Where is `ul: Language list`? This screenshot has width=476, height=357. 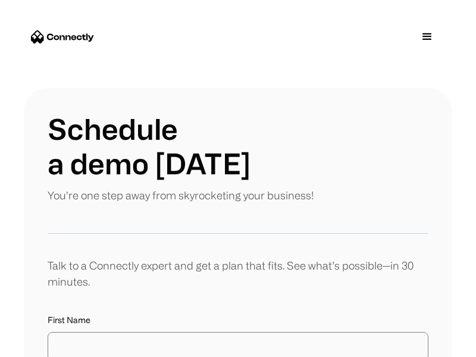
ul: Language list is located at coordinates (48, 345).